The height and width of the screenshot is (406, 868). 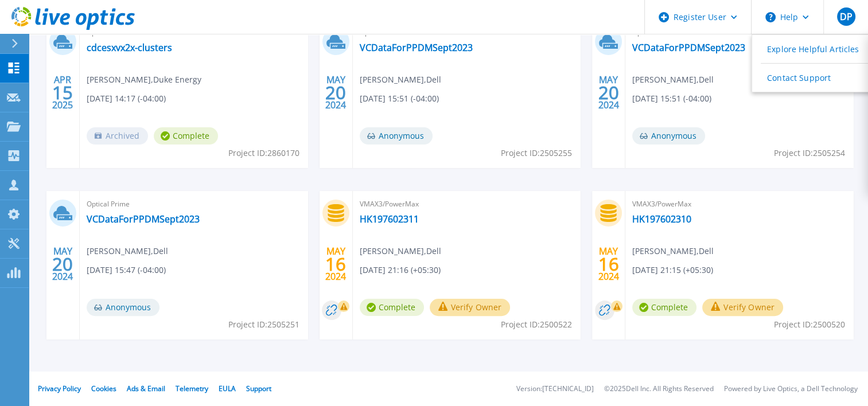 I want to click on span: Project ID: 2505251, so click(x=264, y=325).